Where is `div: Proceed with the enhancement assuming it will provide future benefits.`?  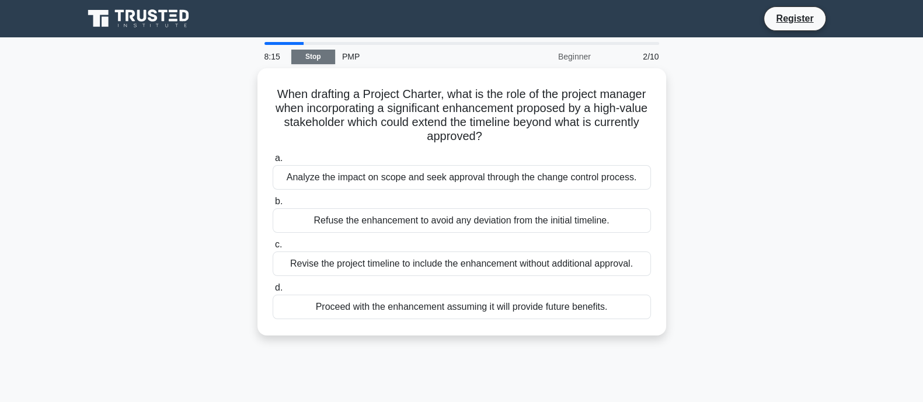 div: Proceed with the enhancement assuming it will provide future benefits. is located at coordinates (462, 307).